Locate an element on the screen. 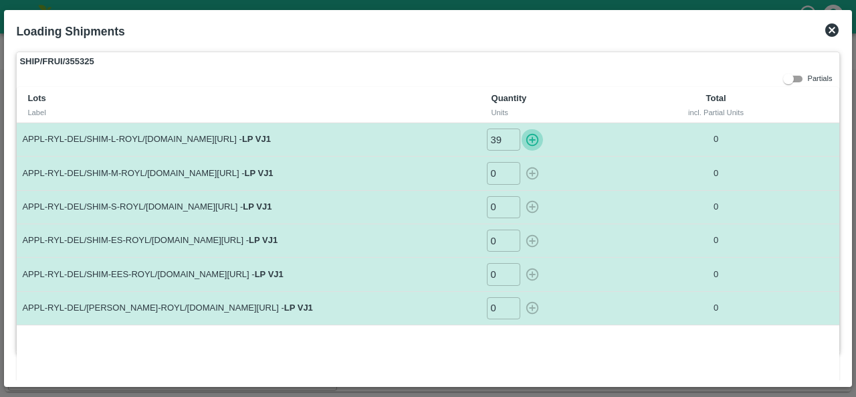  b: Quantity is located at coordinates (509, 98).